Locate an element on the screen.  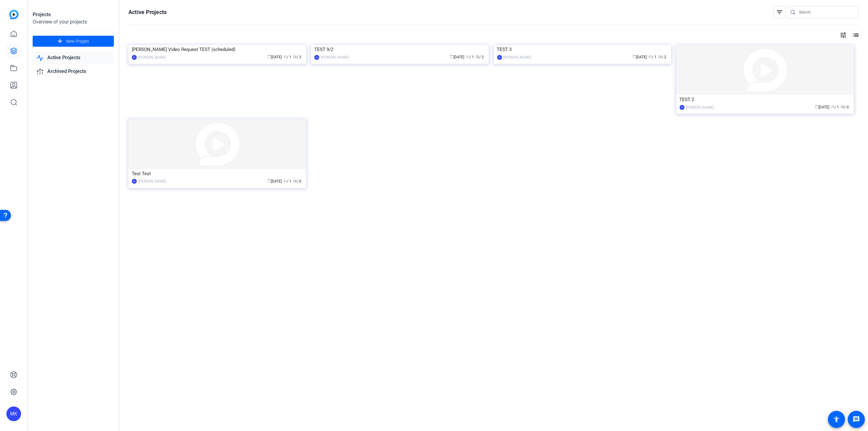
div: TEST 2 is located at coordinates (765, 99).